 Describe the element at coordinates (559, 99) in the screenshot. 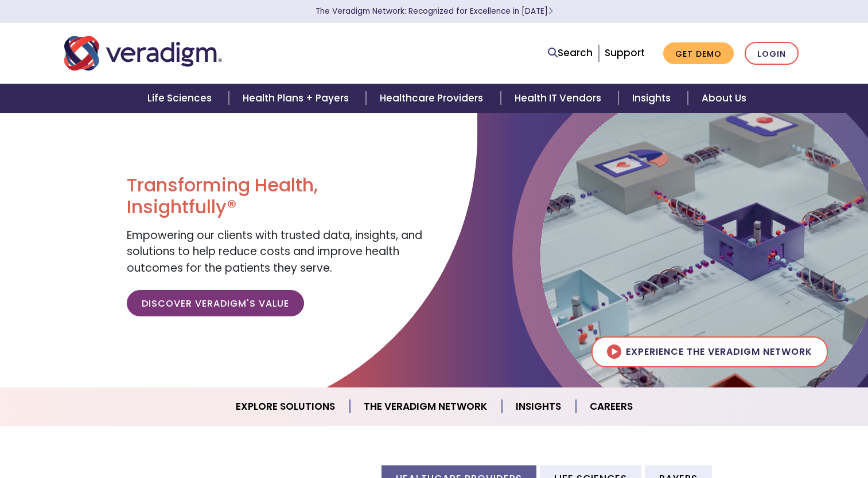

I see `a: Health IT Vendors` at that location.